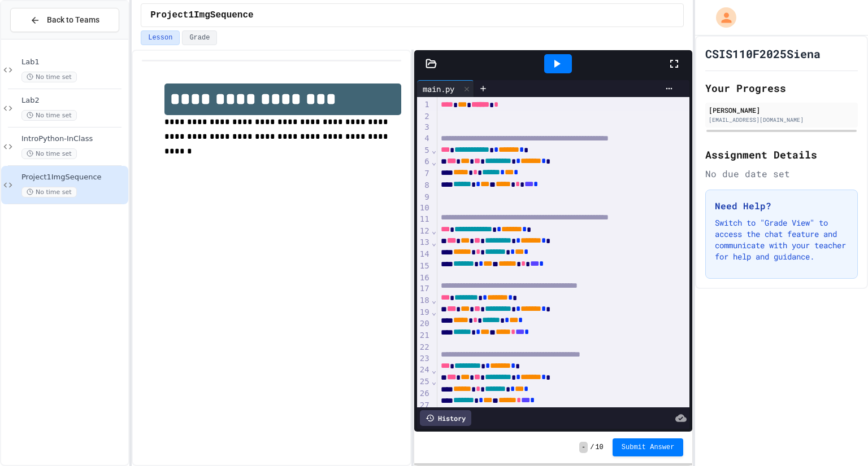 The width and height of the screenshot is (868, 466). What do you see at coordinates (424, 150) in the screenshot?
I see `div: 5` at bounding box center [424, 150].